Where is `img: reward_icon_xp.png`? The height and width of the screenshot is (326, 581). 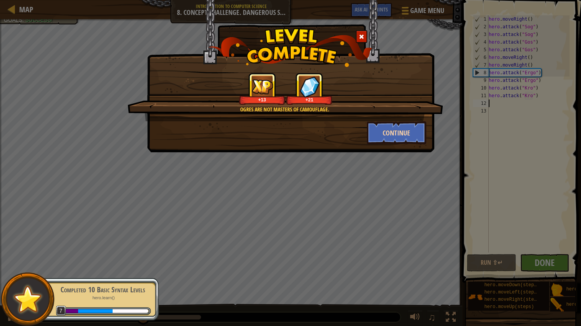
img: reward_icon_xp.png is located at coordinates (262, 87).